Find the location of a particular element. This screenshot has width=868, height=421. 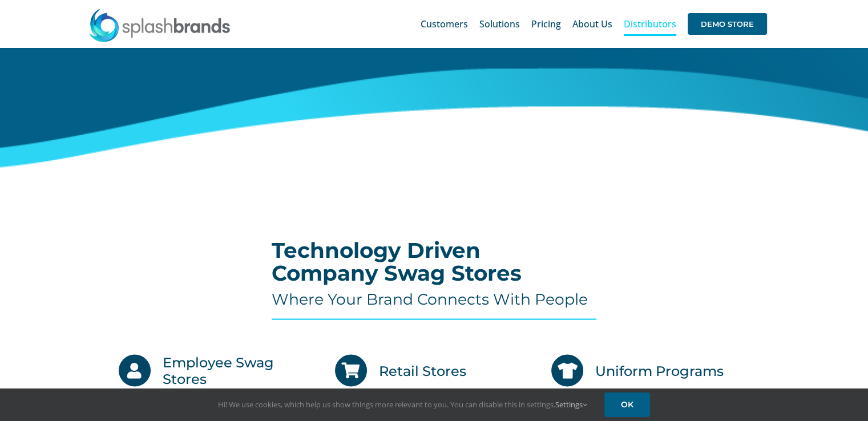

h2: Technology Driven Company Swag Stores is located at coordinates (434, 261).